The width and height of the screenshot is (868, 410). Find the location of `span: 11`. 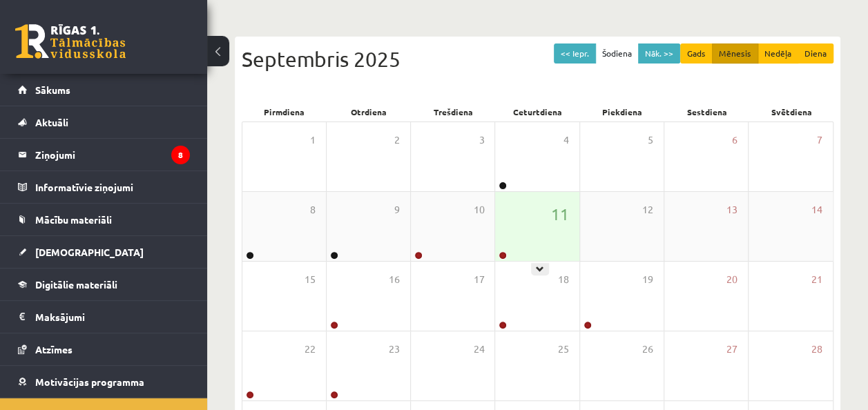

span: 11 is located at coordinates (560, 214).